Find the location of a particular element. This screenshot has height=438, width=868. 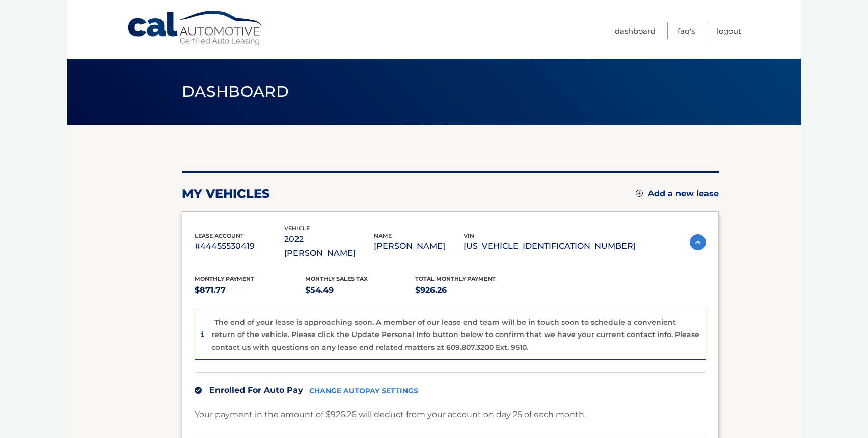

p: Your payment in the amount of $926.26 will deduct from your account on day 25 of each month. is located at coordinates (390, 415).